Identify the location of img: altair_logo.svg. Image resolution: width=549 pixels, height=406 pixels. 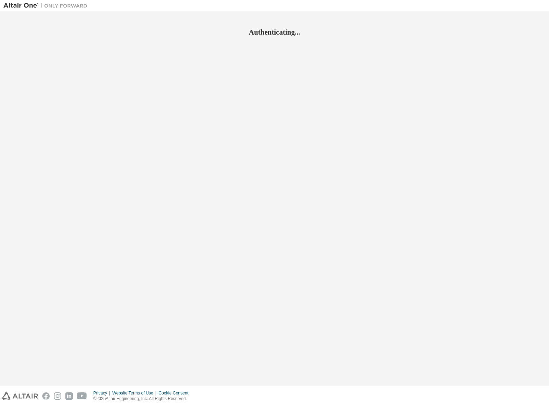
(20, 396).